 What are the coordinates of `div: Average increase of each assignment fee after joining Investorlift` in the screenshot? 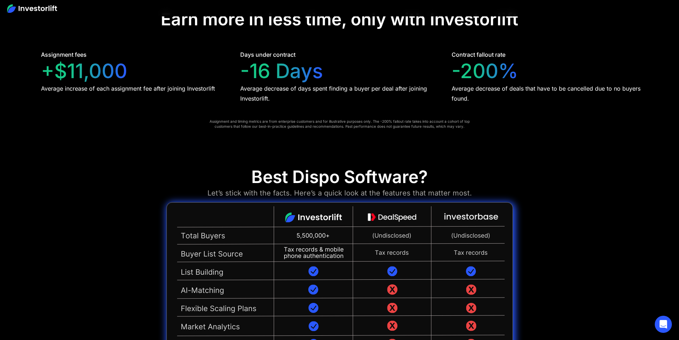 It's located at (128, 88).